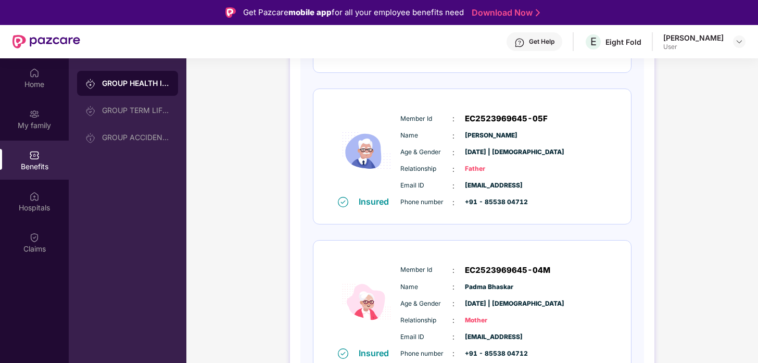 This screenshot has width=758, height=363. Describe the element at coordinates (136, 83) in the screenshot. I see `div: GROUP HEALTH INSURANCE` at that location.